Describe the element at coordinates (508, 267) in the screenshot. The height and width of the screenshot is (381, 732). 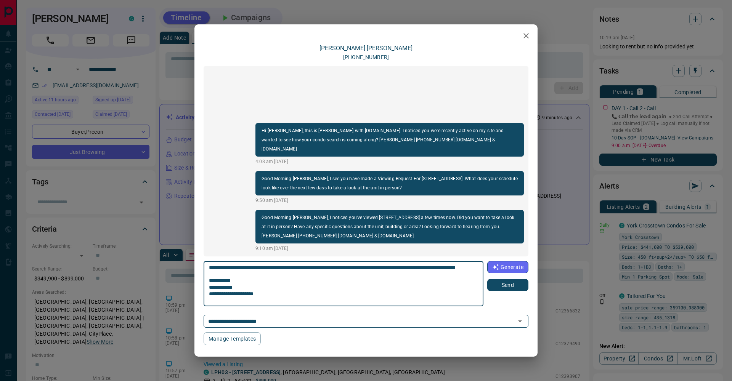
I see `button: Generate` at that location.